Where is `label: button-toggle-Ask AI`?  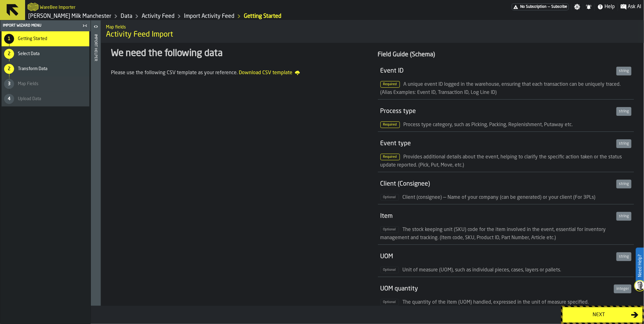 label: button-toggle-Ask AI is located at coordinates (631, 7).